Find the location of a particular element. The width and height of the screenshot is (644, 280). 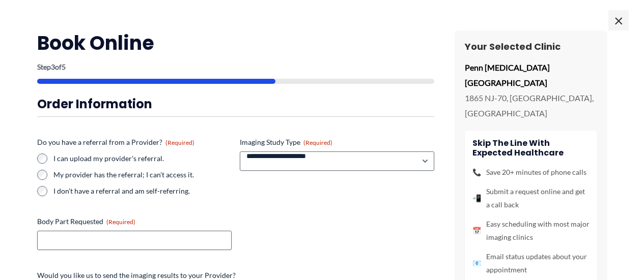

p: Step of is located at coordinates (235, 67).